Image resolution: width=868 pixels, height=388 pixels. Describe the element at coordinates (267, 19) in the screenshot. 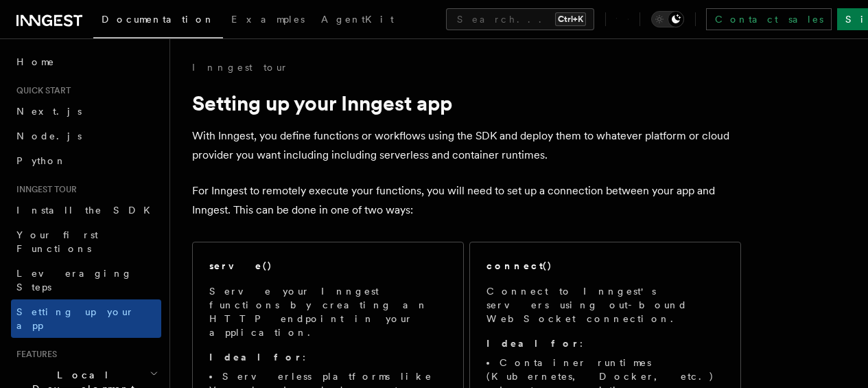

I see `span: Examples` at that location.